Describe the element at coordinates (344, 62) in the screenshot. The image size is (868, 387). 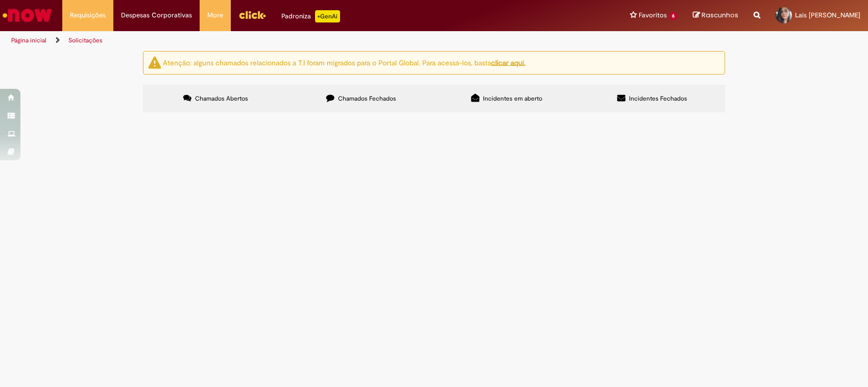
I see `ng-bind-html: Atenção: alguns chamados relacionados a T.I foram migrados para o Portal Global. Para acessá-los,...` at that location.